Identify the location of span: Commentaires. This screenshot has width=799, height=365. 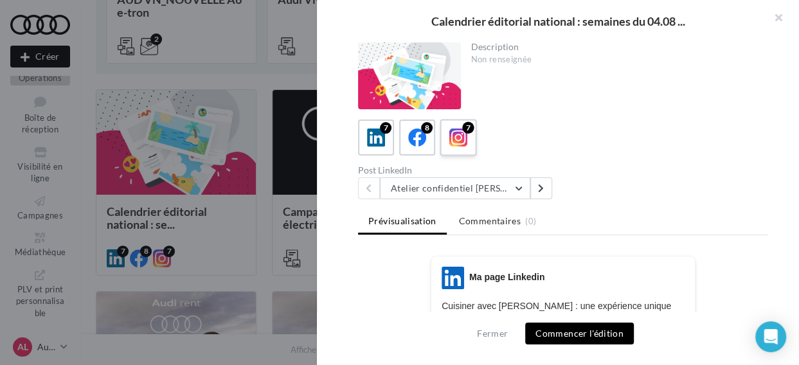
(490, 221).